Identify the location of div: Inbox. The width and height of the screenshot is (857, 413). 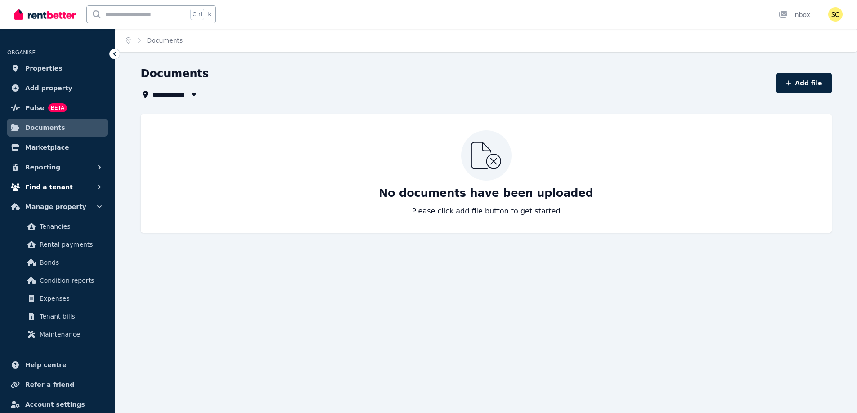
(794, 15).